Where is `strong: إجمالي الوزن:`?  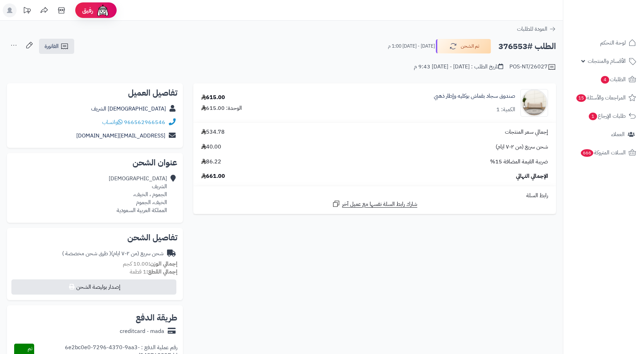
strong: إجمالي الوزن: is located at coordinates (163, 263).